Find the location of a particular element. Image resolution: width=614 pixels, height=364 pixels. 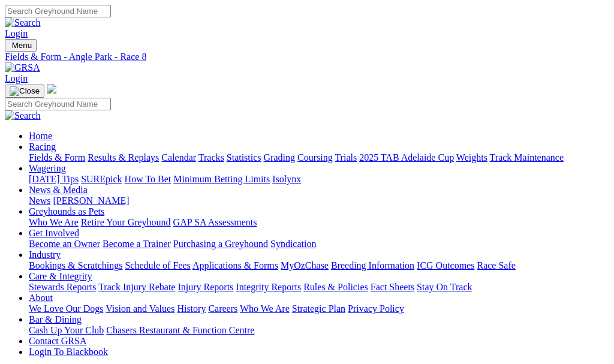

div: Get Involved is located at coordinates (319, 244).